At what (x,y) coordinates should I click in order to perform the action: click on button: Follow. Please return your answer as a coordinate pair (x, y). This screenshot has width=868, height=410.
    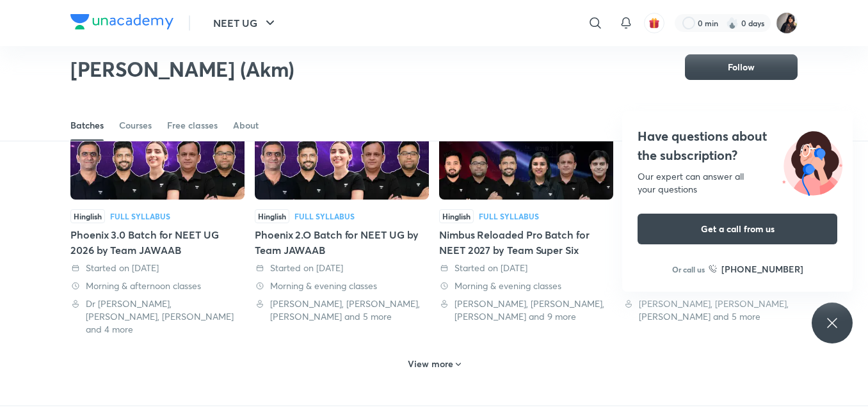
    Looking at the image, I should click on (741, 67).